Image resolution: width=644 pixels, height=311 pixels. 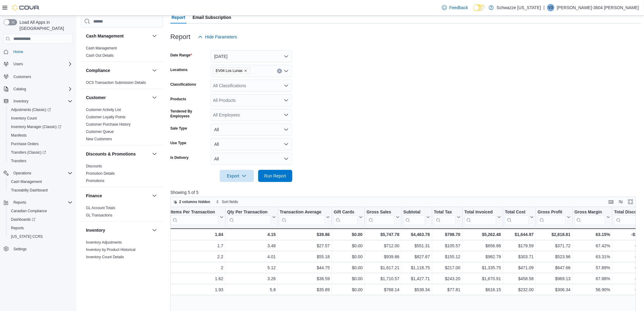 What do you see at coordinates (100, 131) in the screenshot?
I see `a: Customer Queue` at bounding box center [100, 131].